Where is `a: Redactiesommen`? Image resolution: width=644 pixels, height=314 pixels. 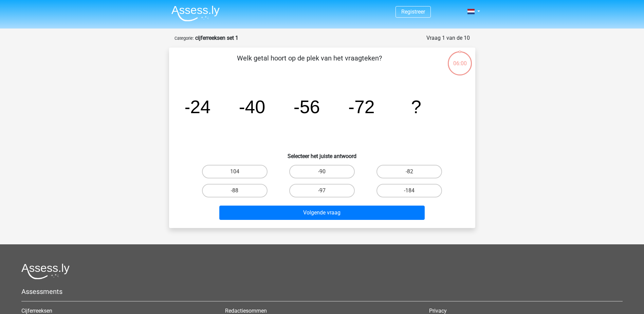 a: Redactiesommen is located at coordinates (246, 310).